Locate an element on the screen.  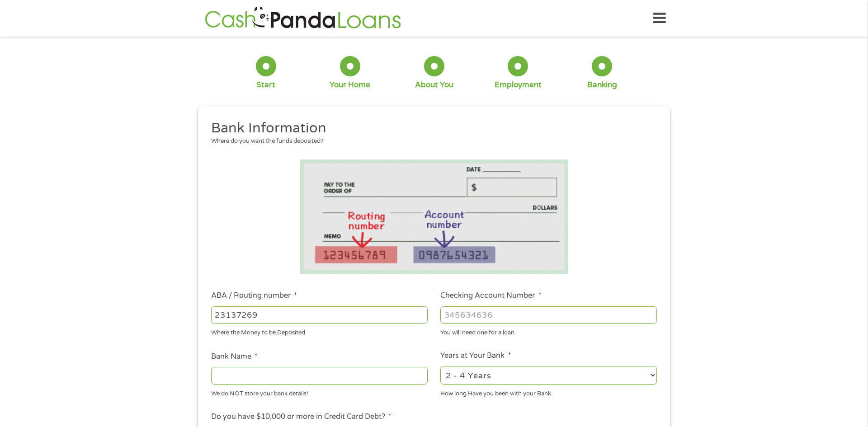
label: ABA / Routing number is located at coordinates (254, 295).